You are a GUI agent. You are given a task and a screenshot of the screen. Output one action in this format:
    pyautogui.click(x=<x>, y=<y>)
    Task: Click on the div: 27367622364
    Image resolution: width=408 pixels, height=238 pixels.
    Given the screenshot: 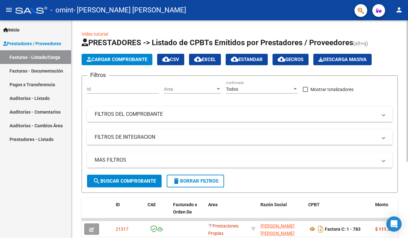 What is the action you would take?
    pyautogui.click(x=282, y=229)
    